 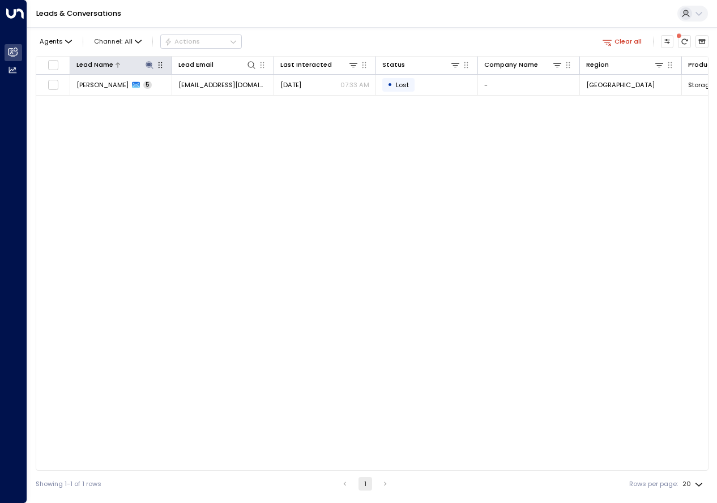 What do you see at coordinates (68, 484) in the screenshot?
I see `div: Showing 1-1 of 1 rows` at bounding box center [68, 484].